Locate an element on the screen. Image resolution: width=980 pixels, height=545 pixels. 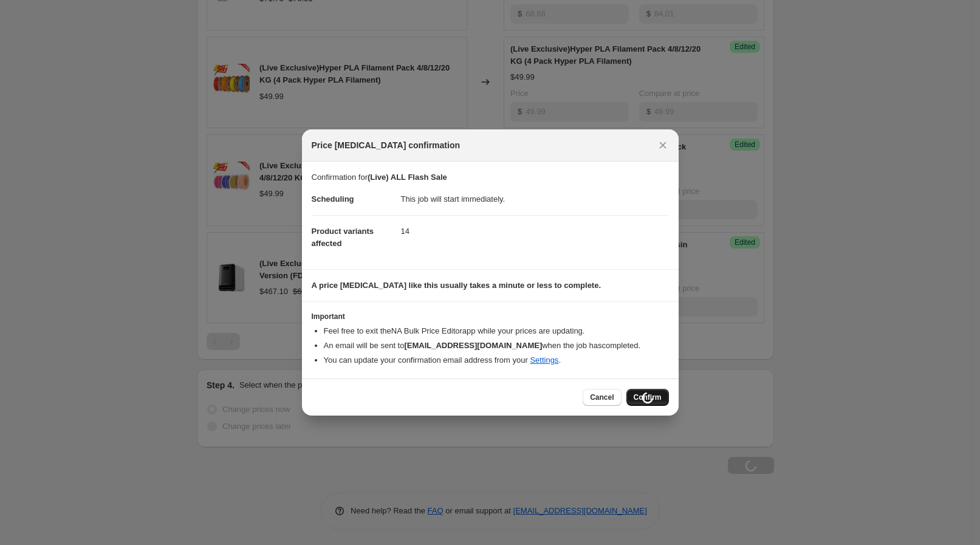
span: Cancel is located at coordinates (602, 397).